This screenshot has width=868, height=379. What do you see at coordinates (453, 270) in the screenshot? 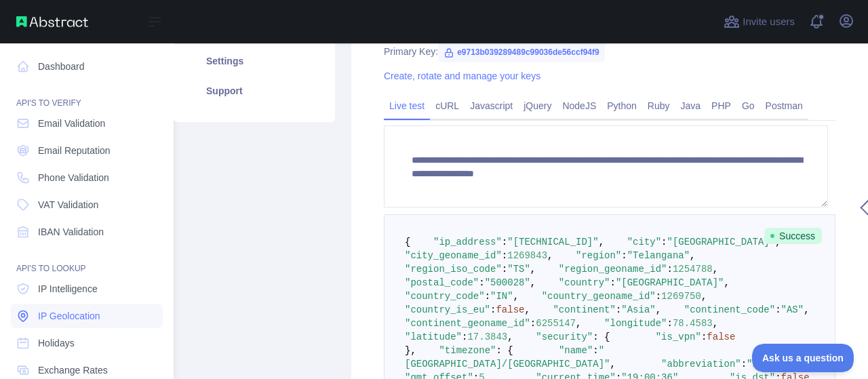
I see `span: "region_iso_code"` at bounding box center [453, 270].